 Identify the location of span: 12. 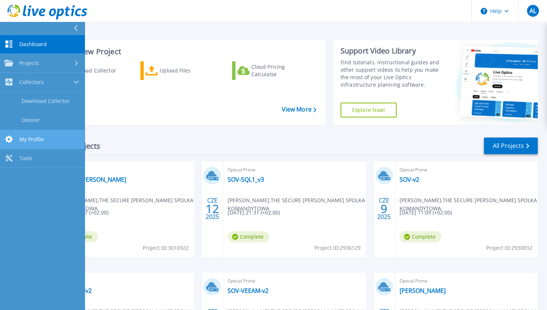
(212, 208).